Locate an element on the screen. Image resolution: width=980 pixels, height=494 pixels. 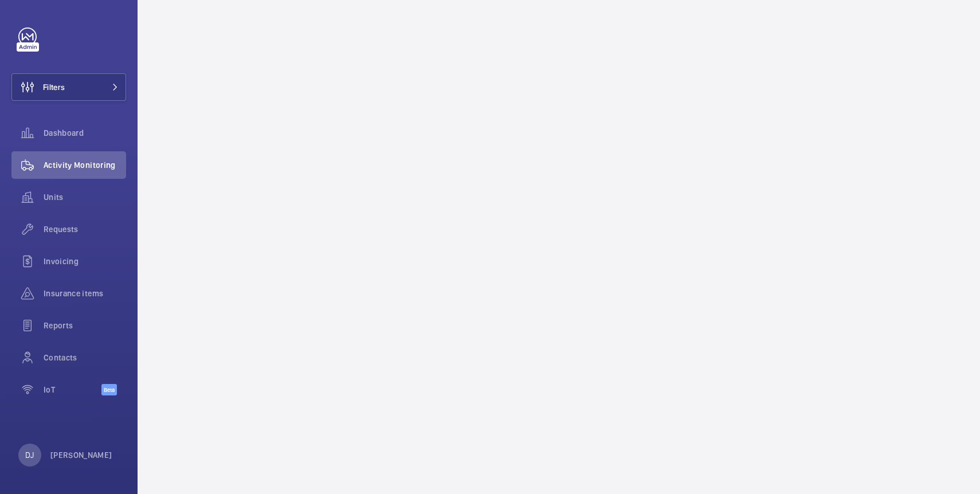
span: Units is located at coordinates (85, 197).